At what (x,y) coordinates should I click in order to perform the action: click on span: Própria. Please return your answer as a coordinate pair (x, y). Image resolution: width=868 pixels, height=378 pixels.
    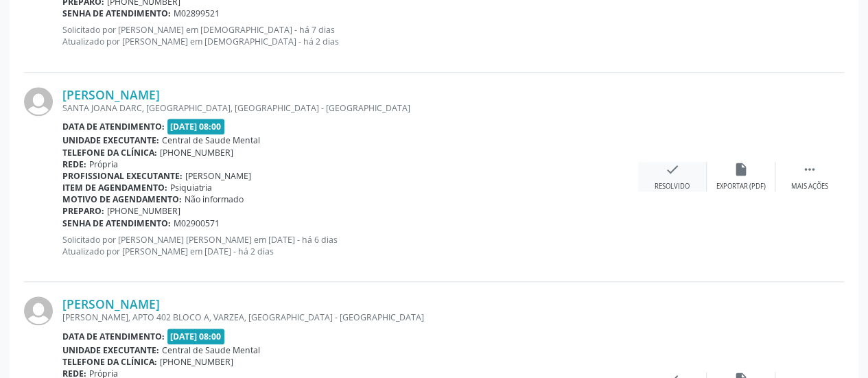
    Looking at the image, I should click on (103, 164).